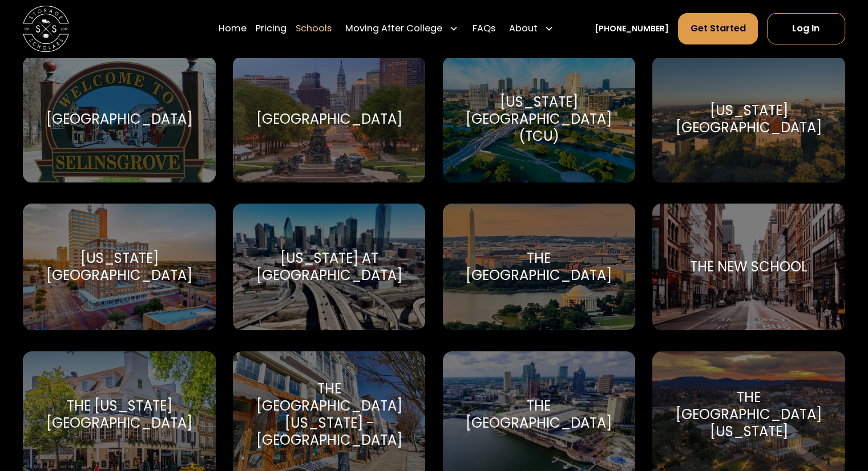  Describe the element at coordinates (717, 28) in the screenshot. I see `a: Get Started` at that location.